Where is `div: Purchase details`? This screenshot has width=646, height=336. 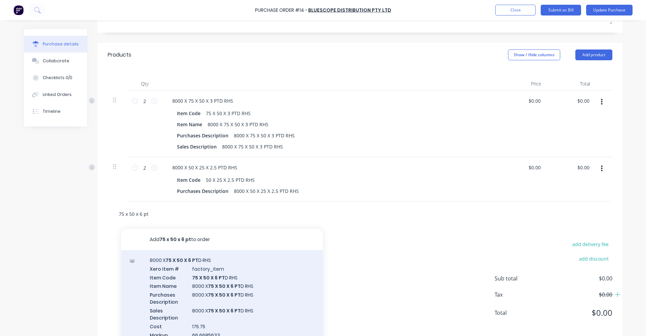
div: Purchase details is located at coordinates (61, 44).